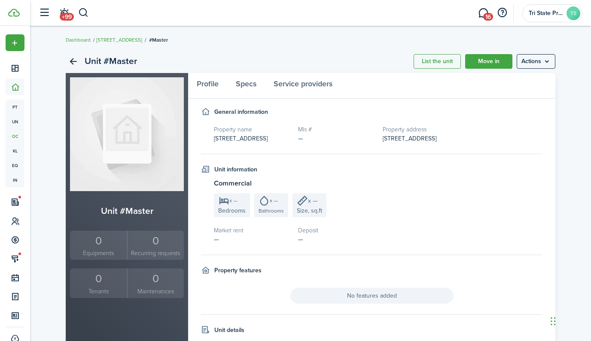 Image resolution: width=591 pixels, height=341 pixels. Describe the element at coordinates (15, 165) in the screenshot. I see `span: eq` at that location.